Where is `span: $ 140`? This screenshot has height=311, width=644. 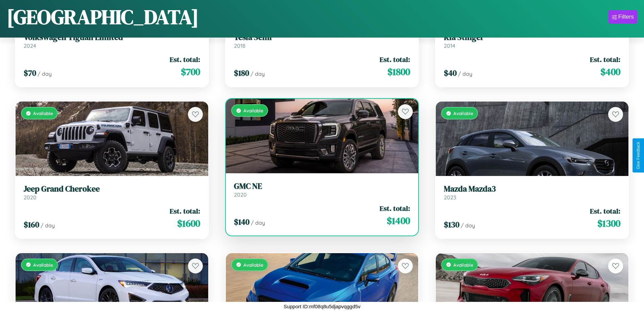 span: $ 140 is located at coordinates (242, 222).